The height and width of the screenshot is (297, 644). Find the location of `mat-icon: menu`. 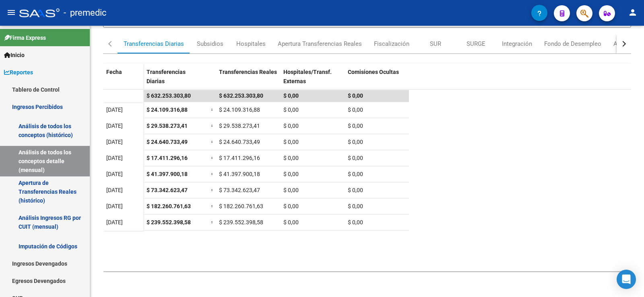

mat-icon: menu is located at coordinates (11, 12).